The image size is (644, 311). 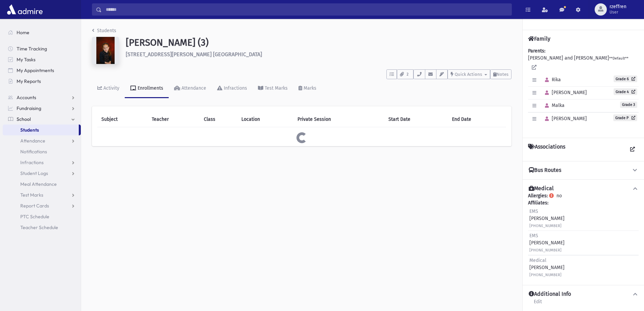 I want to click on div: Marks, so click(x=309, y=88).